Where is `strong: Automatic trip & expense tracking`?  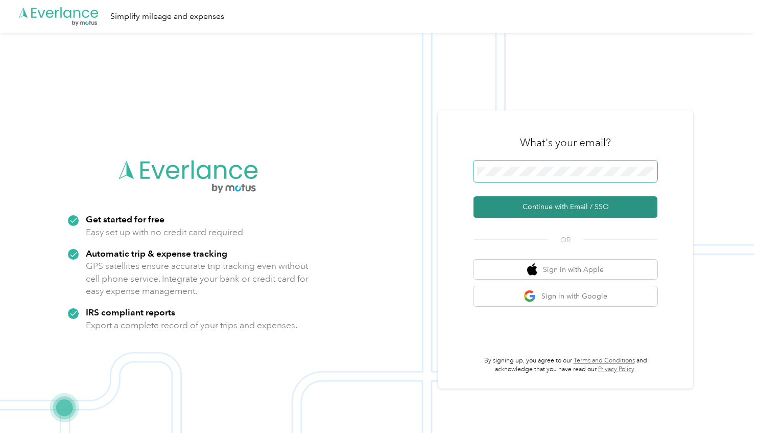 strong: Automatic trip & expense tracking is located at coordinates (156, 253).